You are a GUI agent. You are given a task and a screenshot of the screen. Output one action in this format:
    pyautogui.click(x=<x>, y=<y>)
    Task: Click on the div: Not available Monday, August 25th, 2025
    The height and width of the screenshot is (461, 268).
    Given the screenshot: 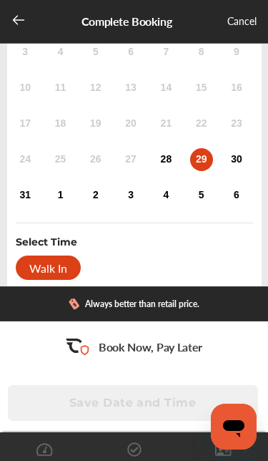 What is the action you would take?
    pyautogui.click(x=61, y=160)
    